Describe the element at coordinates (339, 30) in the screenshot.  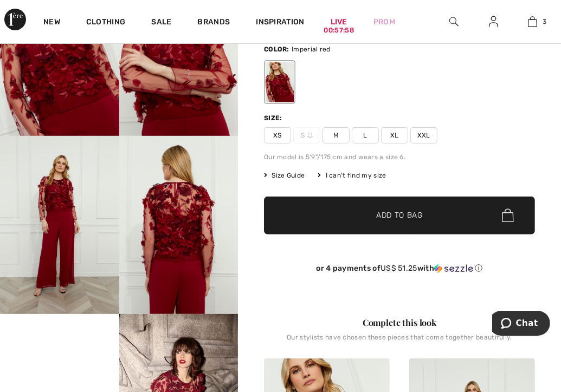
I see `div: 00:57:58` at that location.